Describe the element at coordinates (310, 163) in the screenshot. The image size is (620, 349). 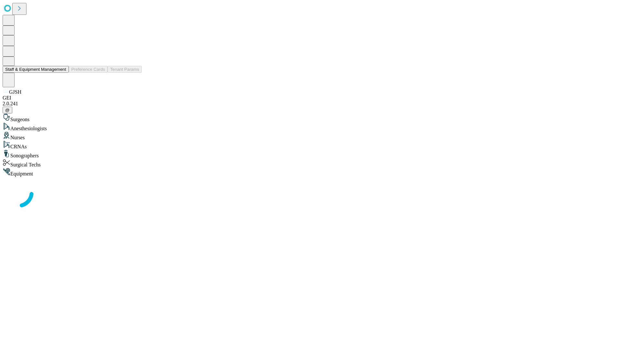
I see `div: Surgical Techs` at that location.